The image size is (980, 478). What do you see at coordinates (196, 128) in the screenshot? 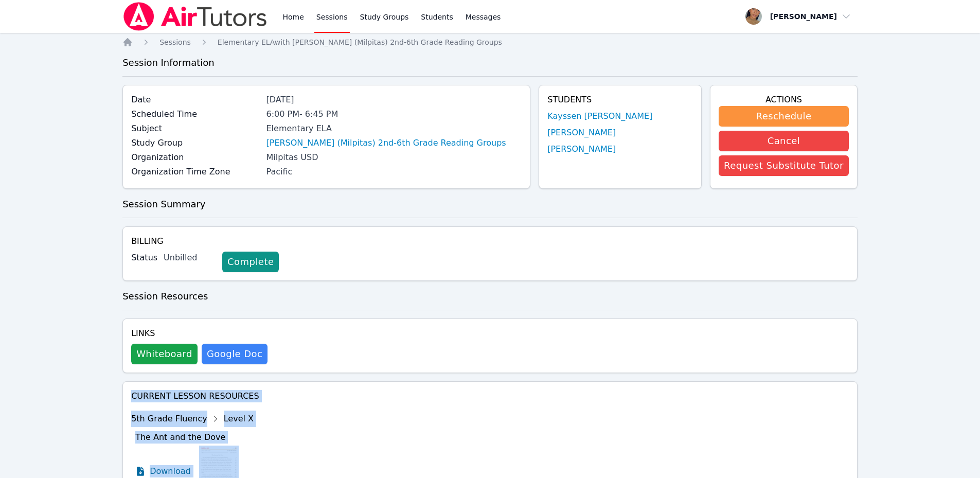
I see `label: Subject` at bounding box center [196, 128].